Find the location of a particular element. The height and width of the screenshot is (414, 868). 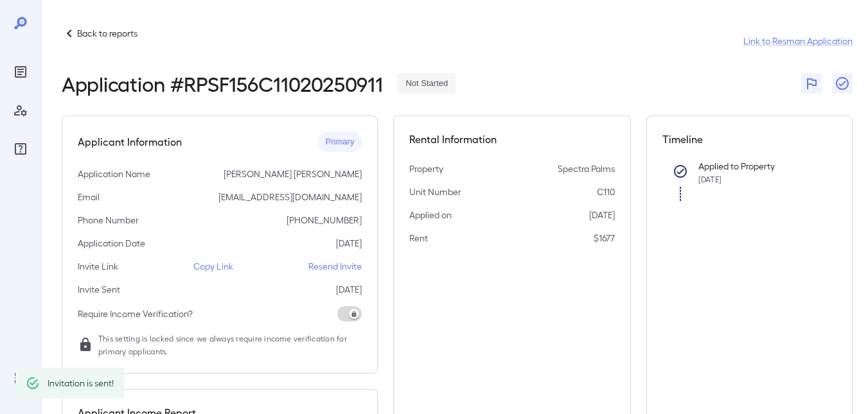

span: Not Started is located at coordinates (426, 83).